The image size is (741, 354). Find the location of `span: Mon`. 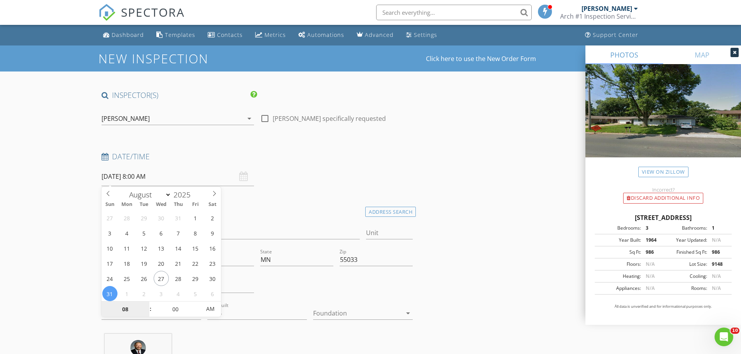

span: Mon is located at coordinates (127, 205).